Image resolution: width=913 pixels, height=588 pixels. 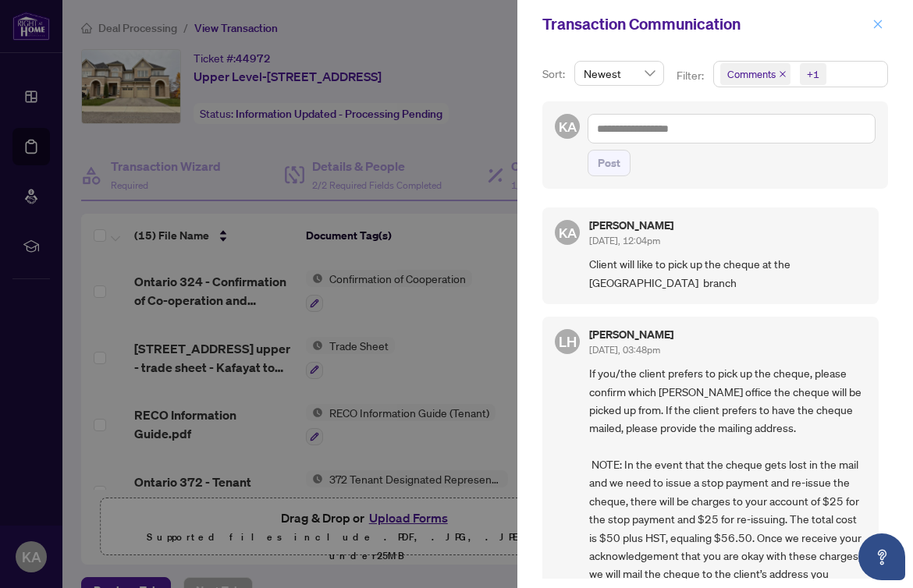 I want to click on div: +1, so click(x=813, y=74).